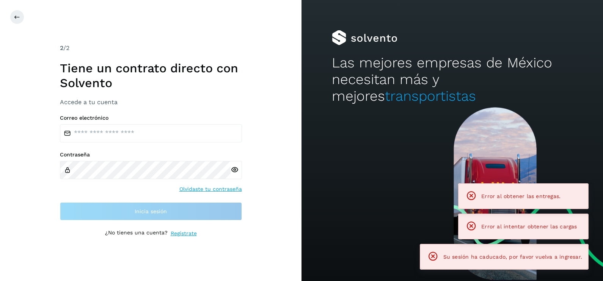 Image resolution: width=603 pixels, height=281 pixels. I want to click on a: Regístrate, so click(184, 234).